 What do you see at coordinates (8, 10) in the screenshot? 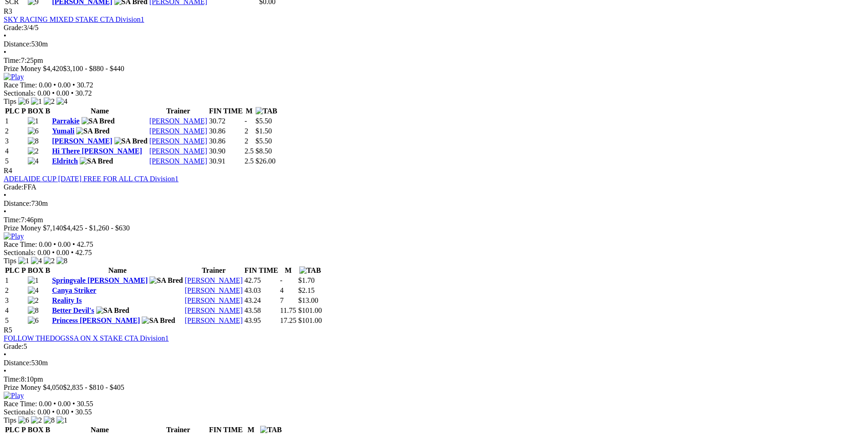
I see `span: R3` at bounding box center [8, 10].